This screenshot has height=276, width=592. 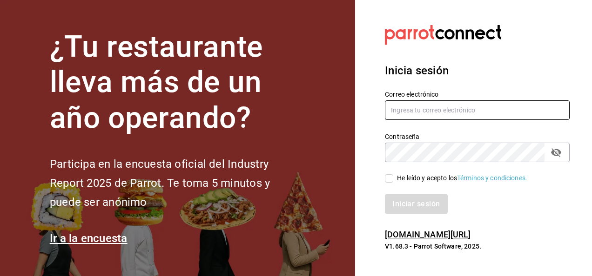 I want to click on label: Correo electrónico, so click(x=477, y=94).